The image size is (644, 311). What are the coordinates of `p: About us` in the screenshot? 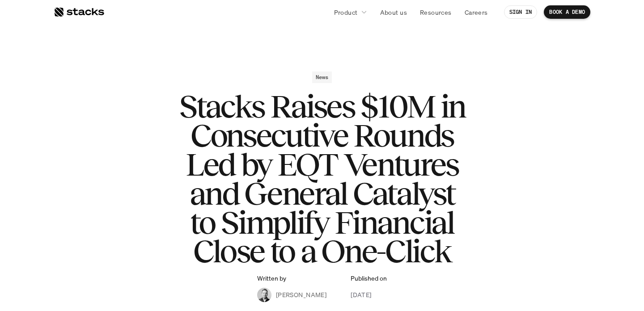 It's located at (393, 12).